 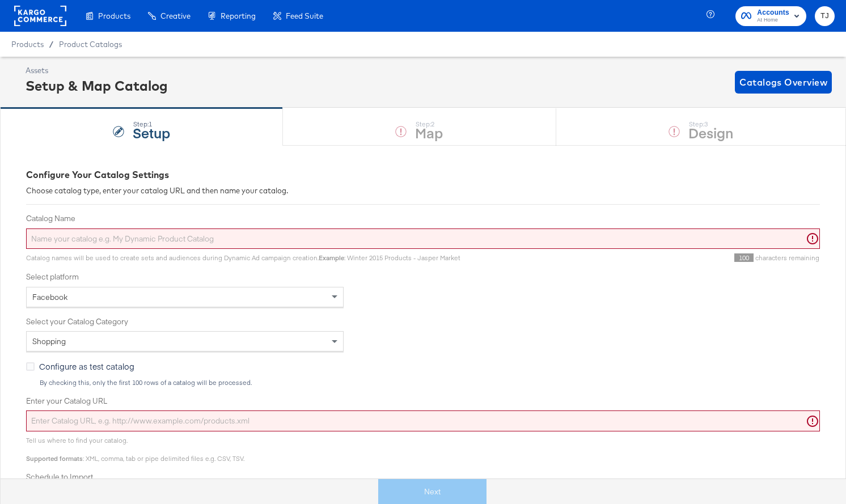 What do you see at coordinates (423, 190) in the screenshot?
I see `div: Choose catalog type, enter your catalog URL and then name your catalog.` at bounding box center [423, 190].